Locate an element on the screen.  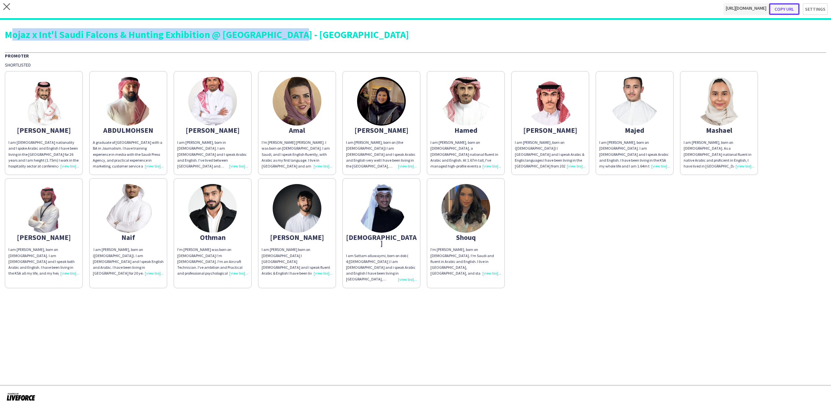
img: thumb-6506f9b4c1b09.jpg is located at coordinates (128, 101).